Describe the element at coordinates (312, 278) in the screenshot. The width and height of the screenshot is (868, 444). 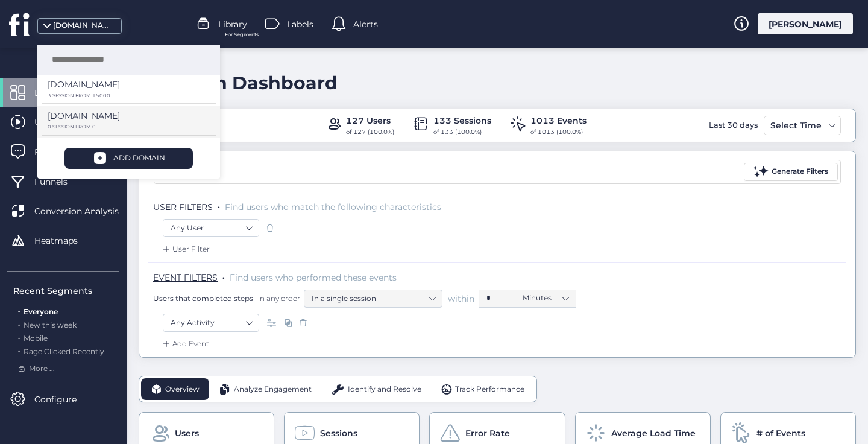
I see `span: Find users who performed these events` at that location.